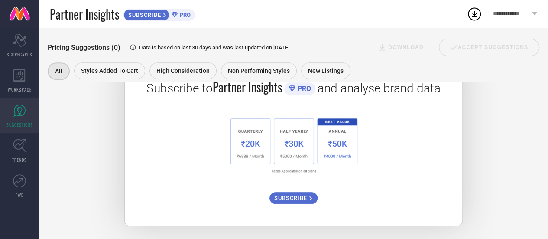 The height and width of the screenshot is (239, 548). What do you see at coordinates (489, 47) in the screenshot?
I see `div: Accept Suggestions` at bounding box center [489, 47].